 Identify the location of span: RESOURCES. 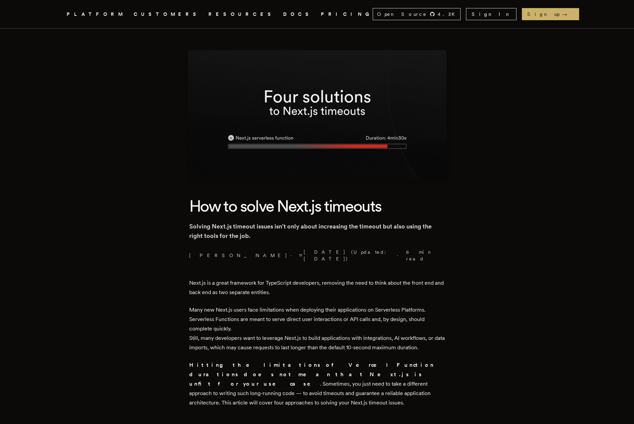
(242, 14).